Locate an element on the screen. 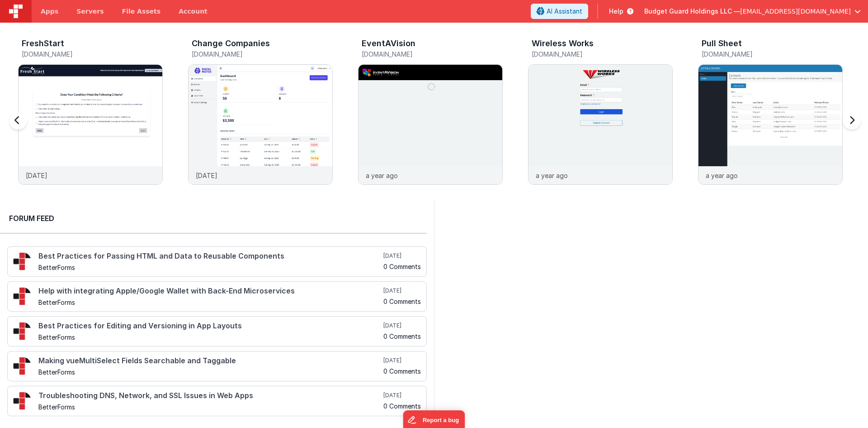 This screenshot has width=868, height=428. h4: Best Practices for Editing and Versioning in App Layouts is located at coordinates (209, 326).